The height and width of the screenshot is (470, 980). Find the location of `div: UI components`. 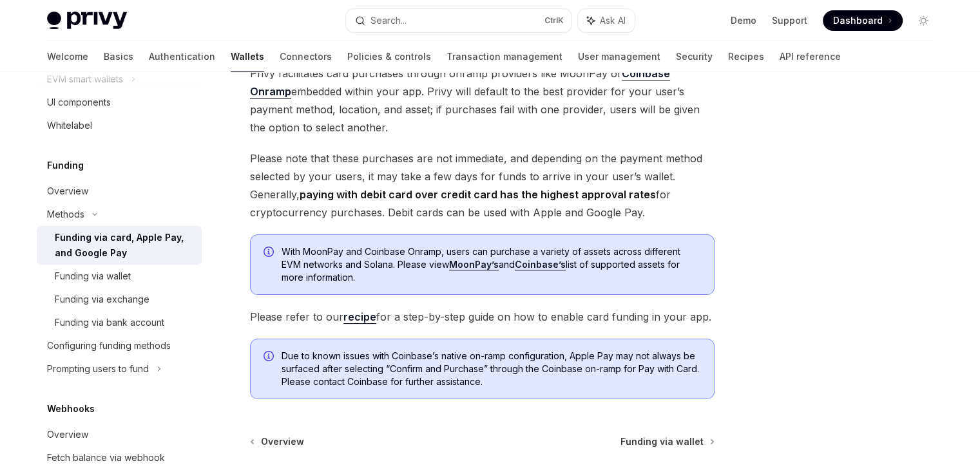

div: UI components is located at coordinates (78, 103).